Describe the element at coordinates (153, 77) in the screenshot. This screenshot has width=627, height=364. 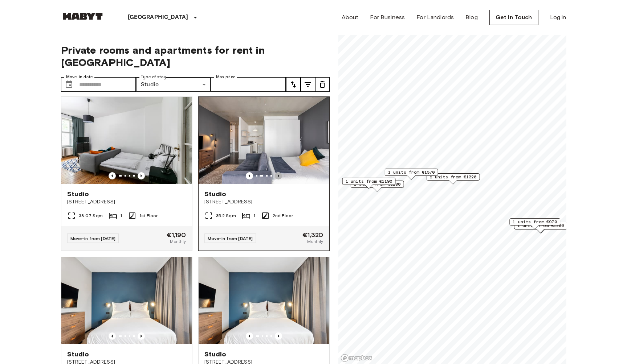
I see `label: Type of stay` at that location.